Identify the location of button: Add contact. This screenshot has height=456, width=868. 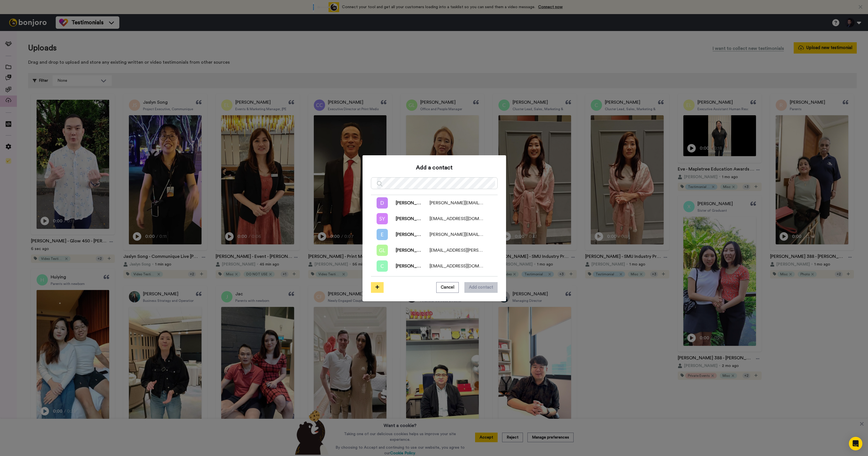
(481, 287).